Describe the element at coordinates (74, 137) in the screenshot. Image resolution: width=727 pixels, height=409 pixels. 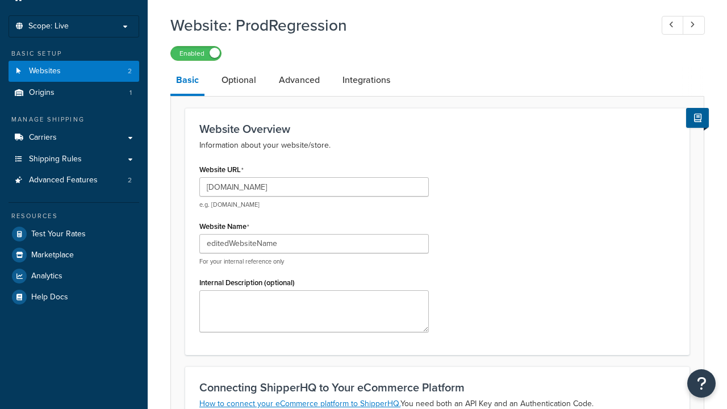
I see `a: Carriers` at that location.